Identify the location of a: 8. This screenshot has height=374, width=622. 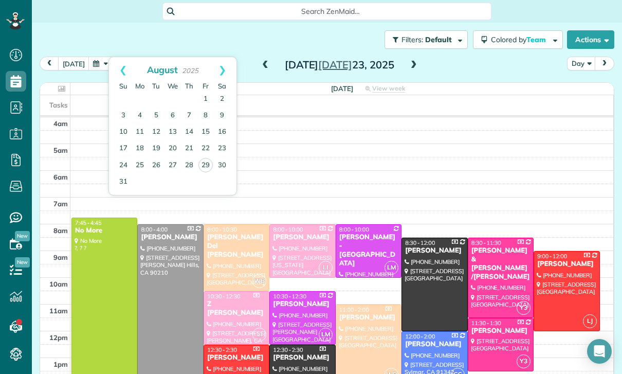
(206, 116).